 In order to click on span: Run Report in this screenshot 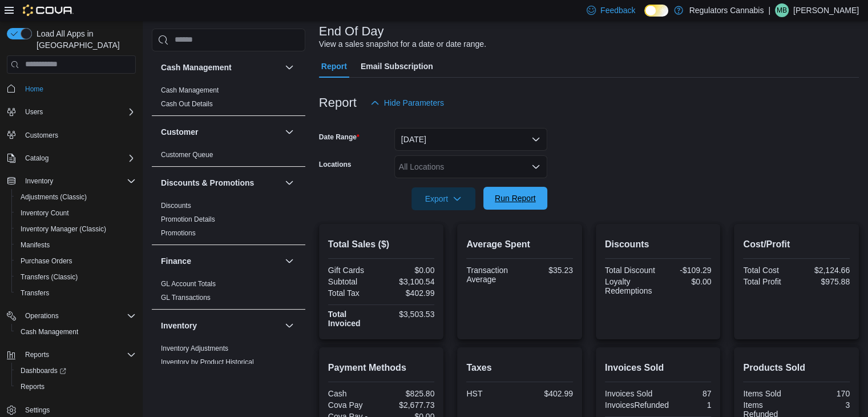, I will do `click(515, 198)`.